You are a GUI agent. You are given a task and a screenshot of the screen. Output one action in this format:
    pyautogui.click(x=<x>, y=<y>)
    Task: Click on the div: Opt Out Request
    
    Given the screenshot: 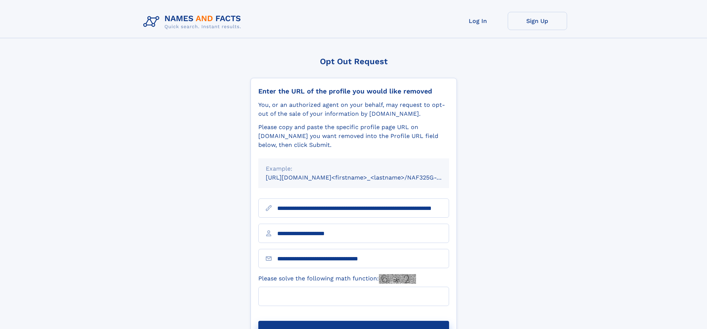 What is the action you would take?
    pyautogui.click(x=354, y=61)
    